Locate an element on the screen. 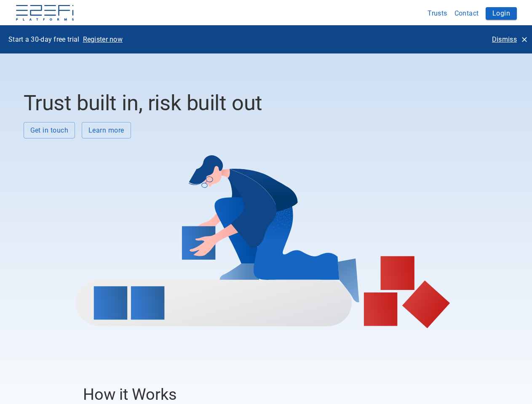 The width and height of the screenshot is (532, 404). h3: How it Works is located at coordinates (262, 394).